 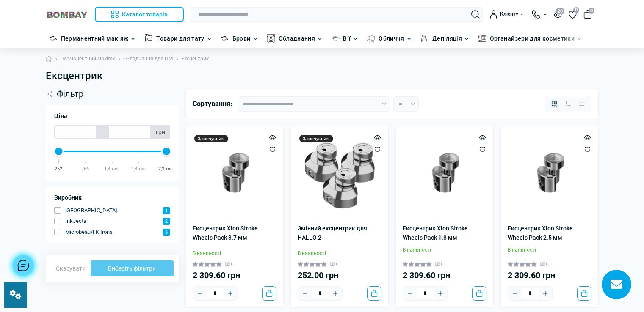 What do you see at coordinates (532, 38) in the screenshot?
I see `a: Органайзери для косметики` at bounding box center [532, 38].